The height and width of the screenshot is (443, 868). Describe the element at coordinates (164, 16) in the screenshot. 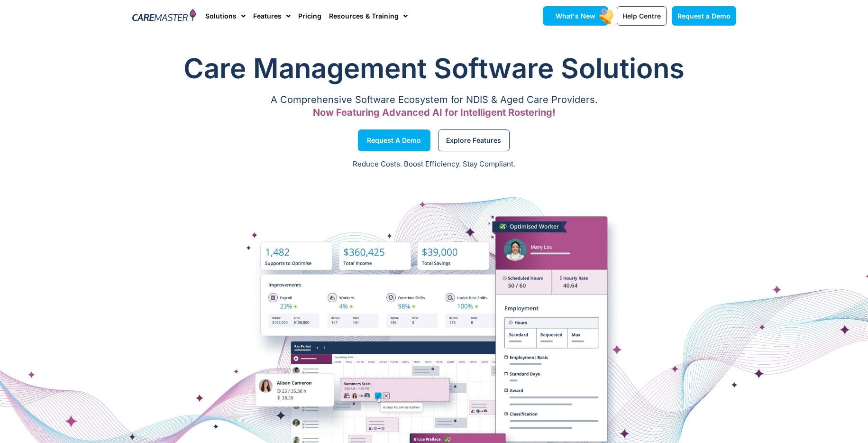

I see `img: CareMaster Logo` at that location.